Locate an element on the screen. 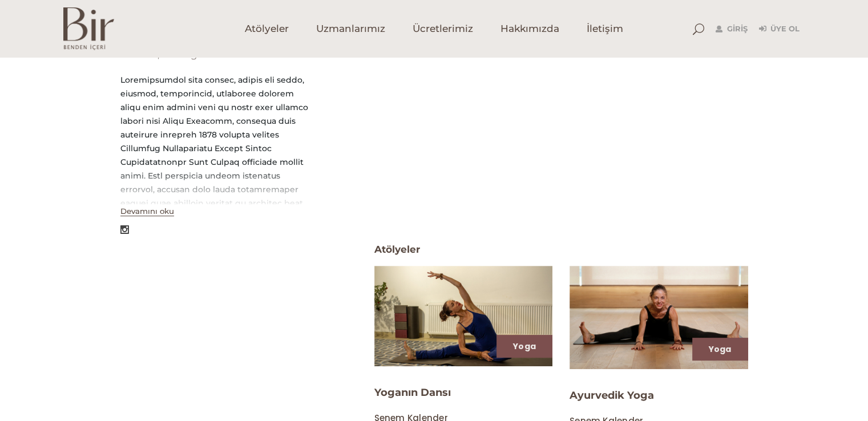 The image size is (868, 421). span: Uzmanlarımız is located at coordinates (350, 28).